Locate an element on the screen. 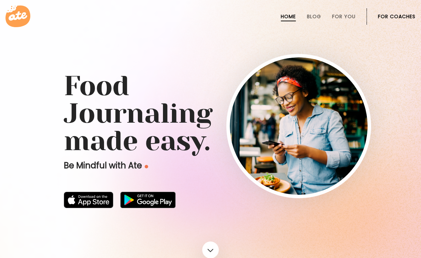 This screenshot has width=421, height=258. img: badge-download-apple.svg is located at coordinates (88, 200).